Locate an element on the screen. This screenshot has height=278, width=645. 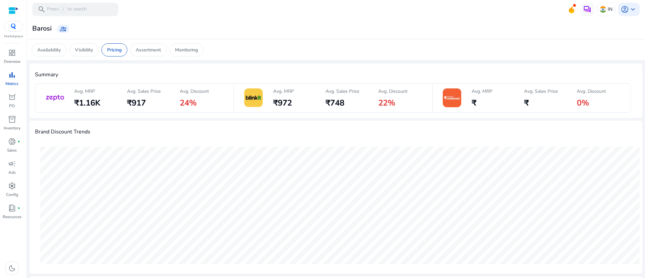
p: Assortment is located at coordinates (148, 50).